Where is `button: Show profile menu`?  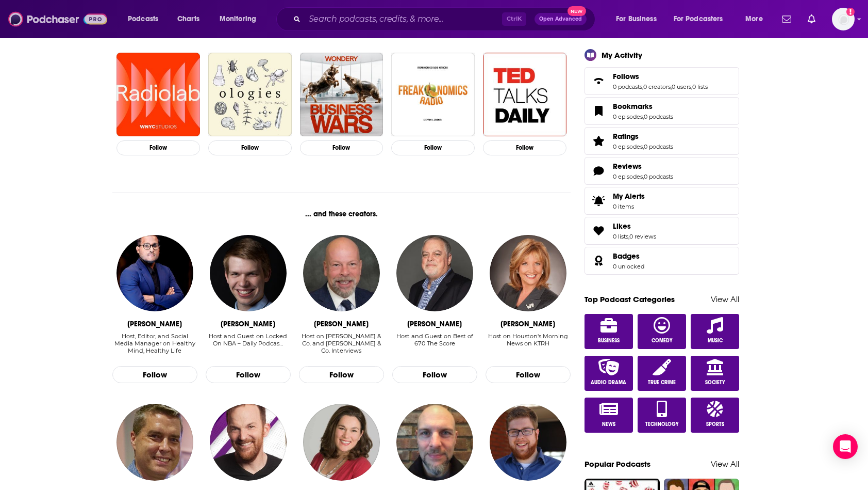
button: Show profile menu is located at coordinates (844, 19).